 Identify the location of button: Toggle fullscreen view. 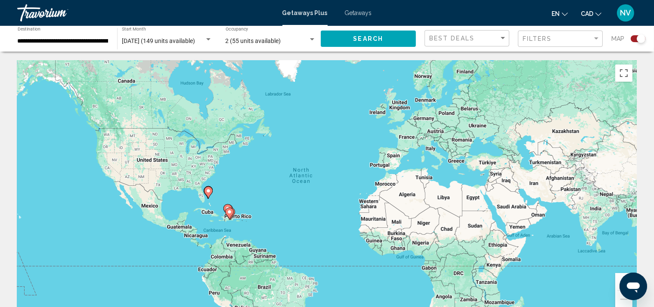
(624, 73).